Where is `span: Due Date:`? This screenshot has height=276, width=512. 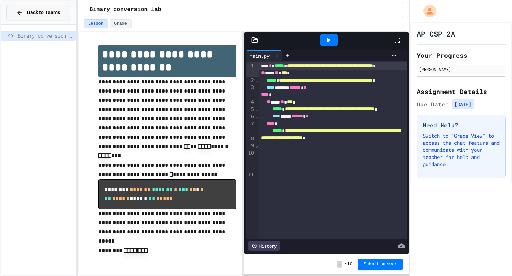 span: Due Date: is located at coordinates (433, 104).